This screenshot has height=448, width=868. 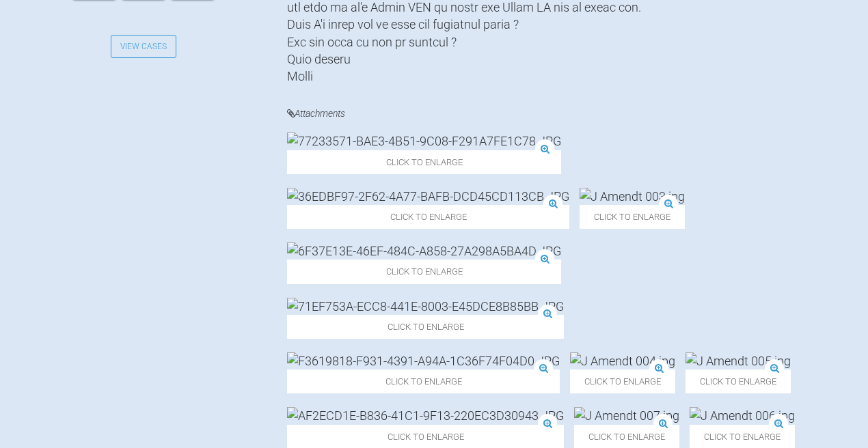 I want to click on a: View Cases, so click(x=144, y=47).